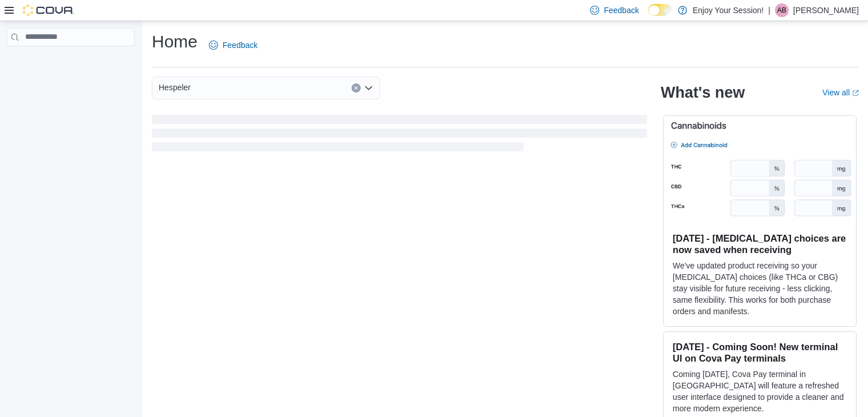 The width and height of the screenshot is (868, 417). Describe the element at coordinates (661, 10) in the screenshot. I see `input: Dark Mode` at that location.